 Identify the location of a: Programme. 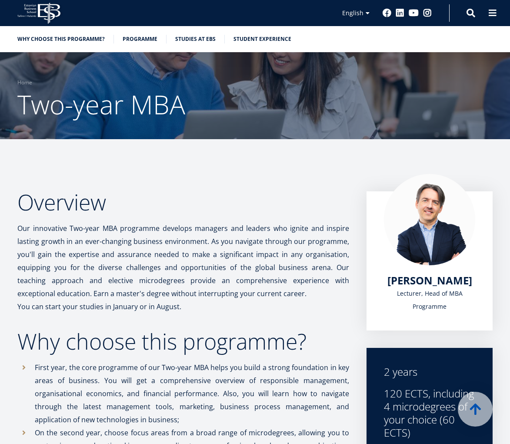
(140, 39).